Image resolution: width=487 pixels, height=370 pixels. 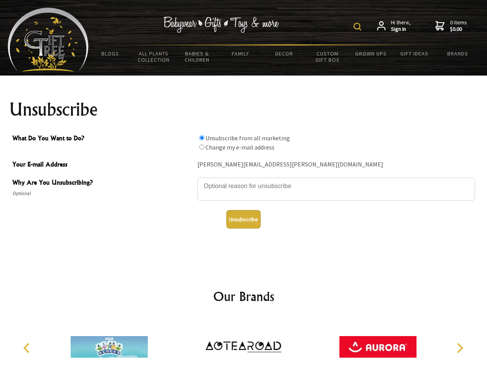 I want to click on img: Babyware - Gifts - Toys and more..., so click(x=48, y=40).